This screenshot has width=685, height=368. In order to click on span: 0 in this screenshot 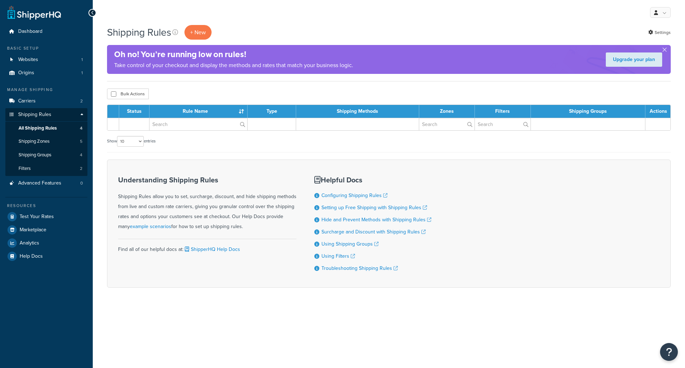, I will do `click(81, 183)`.